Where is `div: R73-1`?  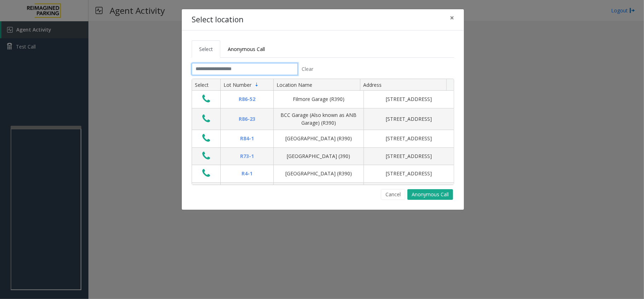
div: R73-1 is located at coordinates (247, 156).